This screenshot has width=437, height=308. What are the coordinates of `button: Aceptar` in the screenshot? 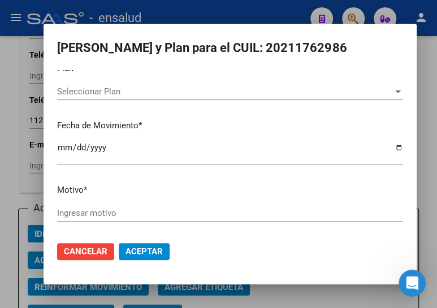 It's located at (144, 251).